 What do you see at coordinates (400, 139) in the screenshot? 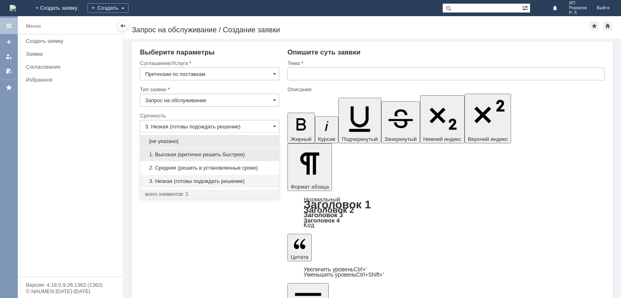
I see `span: Зачеркнутый` at bounding box center [400, 139].